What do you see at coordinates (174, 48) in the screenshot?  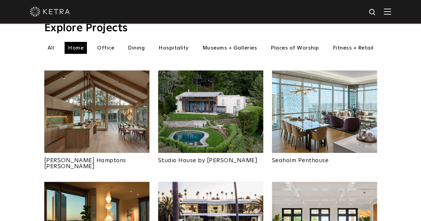 I see `li: Hospitality` at bounding box center [174, 48].